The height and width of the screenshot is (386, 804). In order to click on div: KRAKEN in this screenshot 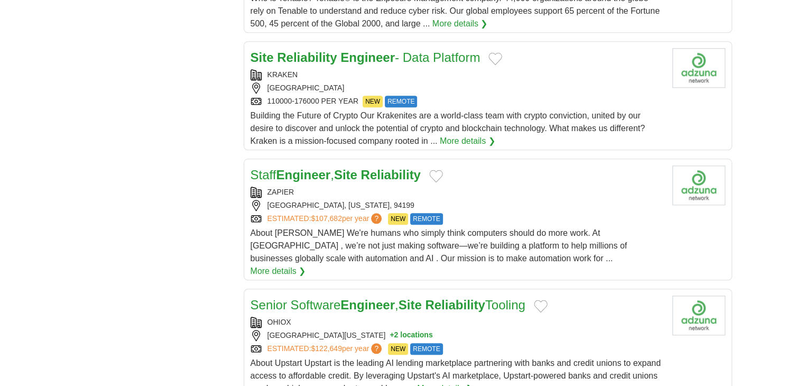, I will do `click(457, 75)`.